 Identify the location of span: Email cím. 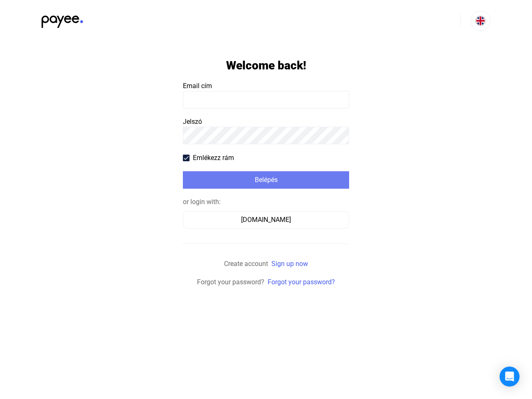
(197, 86).